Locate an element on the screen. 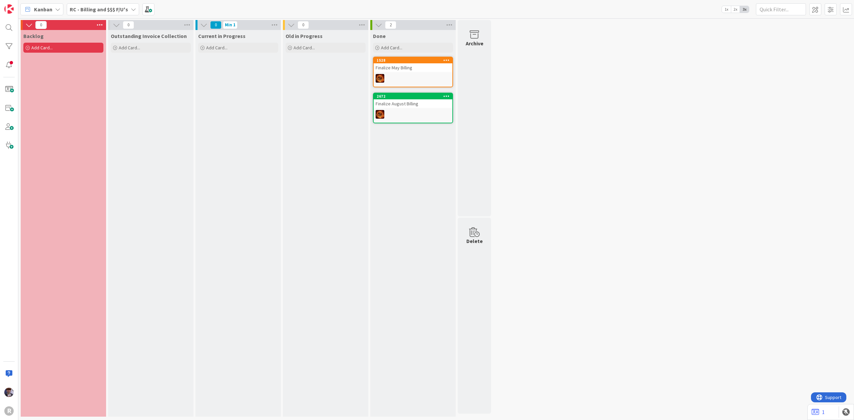 This screenshot has width=854, height=420. b: RC - Billing and $$$ F/U's is located at coordinates (99, 9).